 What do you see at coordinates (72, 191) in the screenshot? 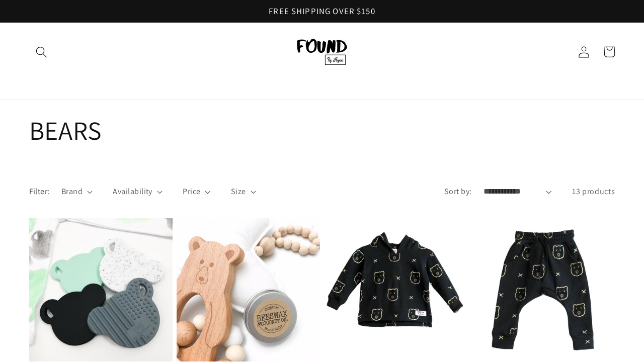
I see `span: Brand` at bounding box center [72, 191].